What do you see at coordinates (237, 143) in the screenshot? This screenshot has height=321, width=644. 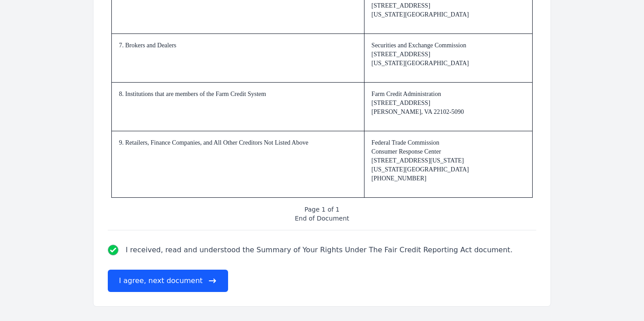 I see `p: 9. Retailers, Finance Companies, and All Other Creditors Not Listed Above` at bounding box center [237, 143].